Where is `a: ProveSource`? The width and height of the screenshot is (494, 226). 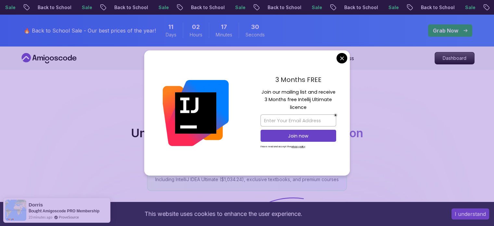 a: ProveSource is located at coordinates (69, 217).